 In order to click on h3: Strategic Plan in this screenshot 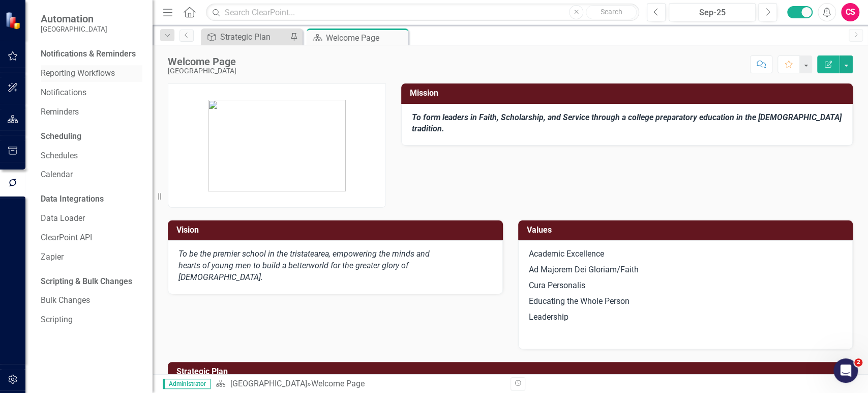, I will do `click(512, 372)`.